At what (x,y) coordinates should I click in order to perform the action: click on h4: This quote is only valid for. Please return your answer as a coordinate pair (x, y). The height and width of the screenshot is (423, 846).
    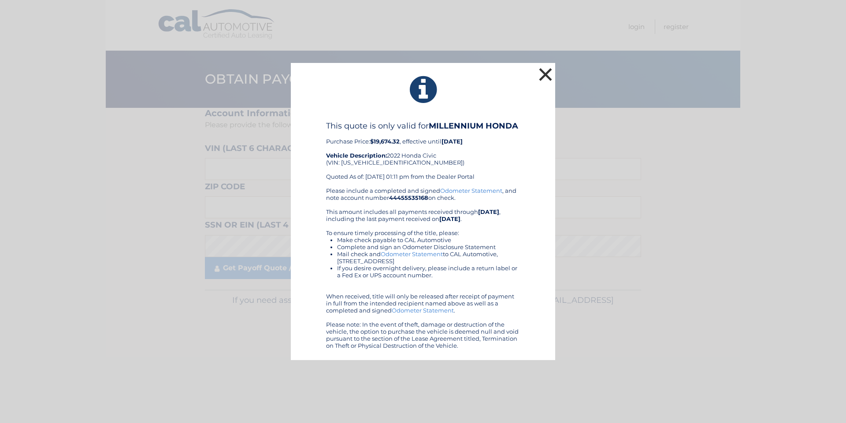
    Looking at the image, I should click on (423, 126).